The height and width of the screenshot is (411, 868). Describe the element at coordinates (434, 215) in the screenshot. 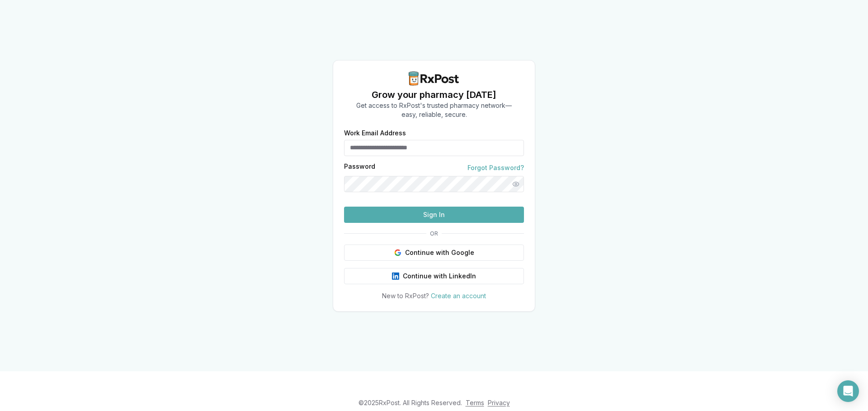

I see `button: Sign In` at that location.